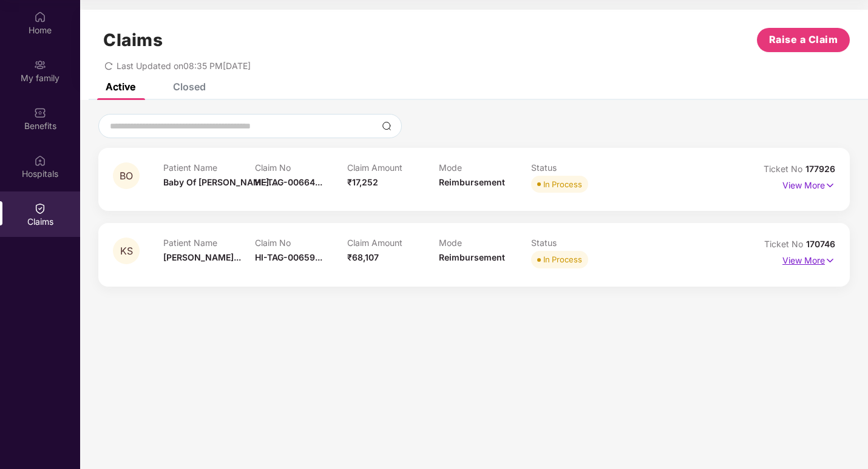 This screenshot has width=868, height=469. What do you see at coordinates (40, 65) in the screenshot?
I see `img: svg+xml;base64,PHN2ZyB3aWR0aD0iMjAiIGhlaWdodD0iMjAiIHZpZXdCb3g9IjAgMCAyMCAyMCIgZmlsbD0ibm9uZSIgeG...` at bounding box center [40, 65].